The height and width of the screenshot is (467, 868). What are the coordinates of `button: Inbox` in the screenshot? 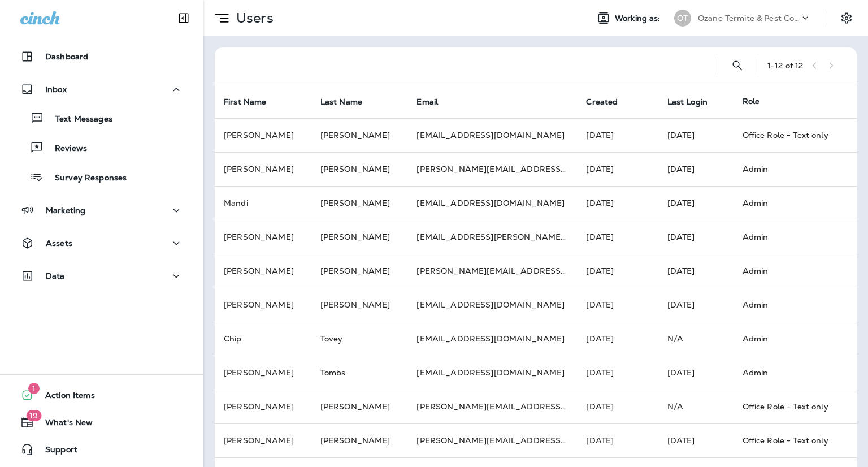 It's located at (102, 89).